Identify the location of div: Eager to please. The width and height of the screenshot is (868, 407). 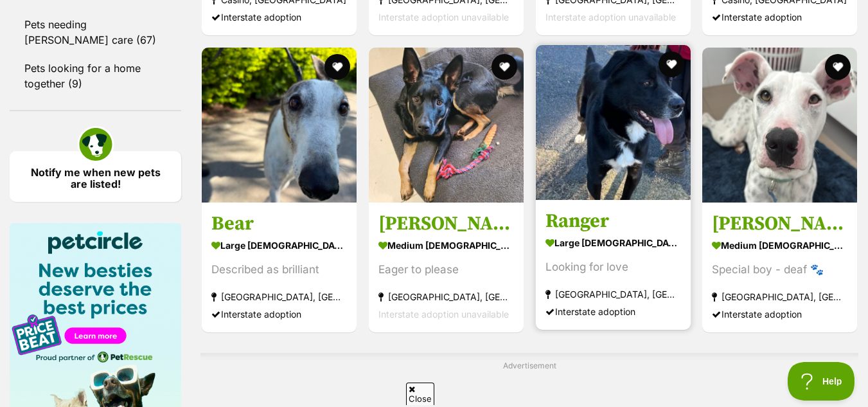
(446, 270).